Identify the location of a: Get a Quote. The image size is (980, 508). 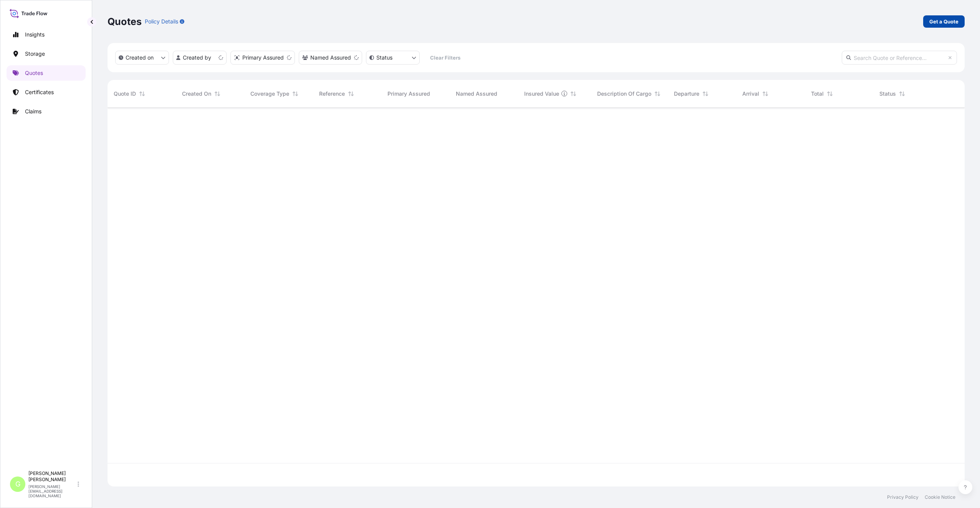
(944, 22).